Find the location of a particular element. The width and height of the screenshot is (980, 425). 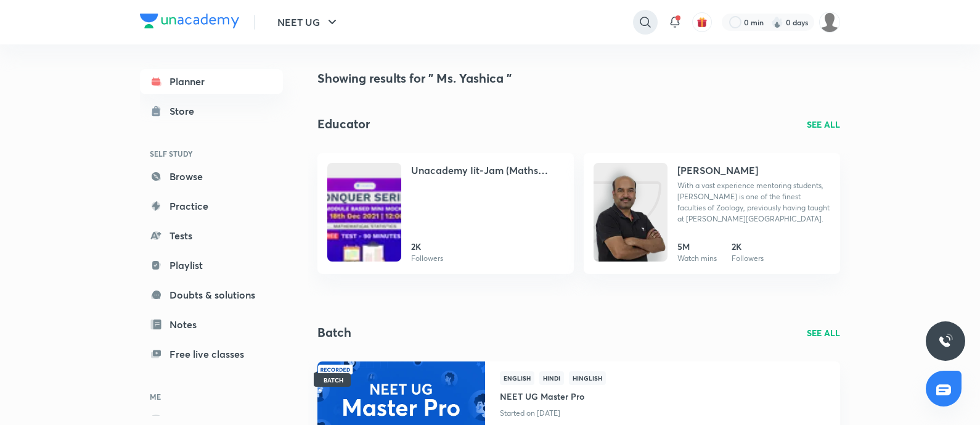

p: With a vast experience mentoring students, Sir is one of the finest faculties of Zoology, previou... is located at coordinates (754, 202).